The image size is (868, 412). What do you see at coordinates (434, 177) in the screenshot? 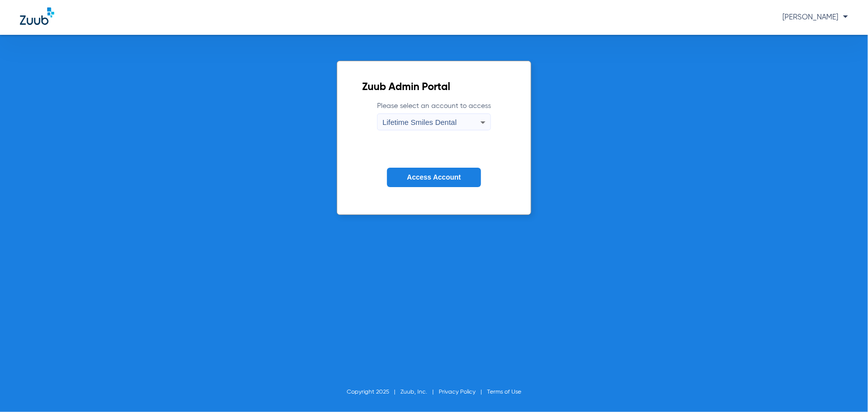
I see `button: Access Account` at bounding box center [434, 177].